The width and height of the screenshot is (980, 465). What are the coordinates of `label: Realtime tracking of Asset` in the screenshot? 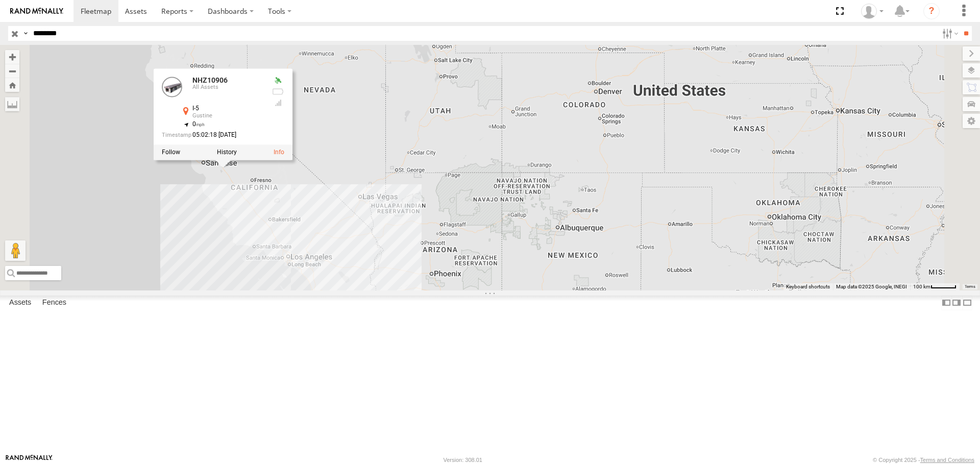 It's located at (171, 152).